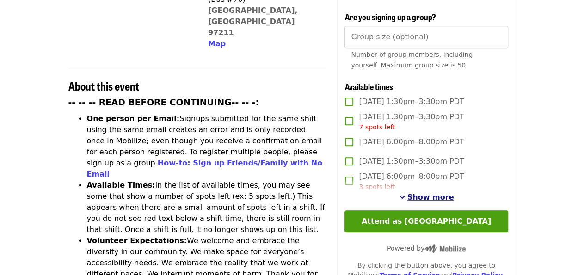  Describe the element at coordinates (377, 127) in the screenshot. I see `span: 7 spots left` at that location.